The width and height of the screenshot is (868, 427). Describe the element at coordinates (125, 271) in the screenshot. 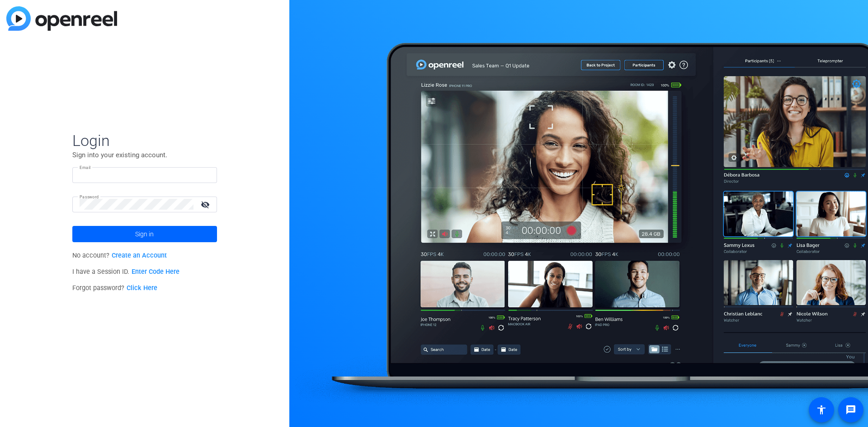

I see `span: I have a Session ID.` at that location.